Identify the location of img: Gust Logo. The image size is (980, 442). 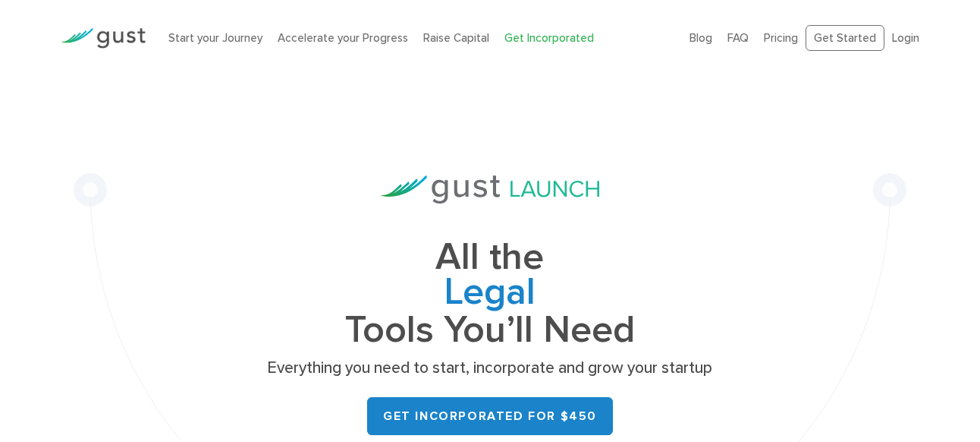
(103, 38).